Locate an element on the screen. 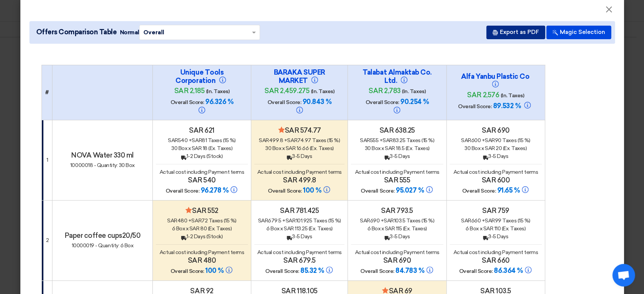  div: Open chat is located at coordinates (623, 275).